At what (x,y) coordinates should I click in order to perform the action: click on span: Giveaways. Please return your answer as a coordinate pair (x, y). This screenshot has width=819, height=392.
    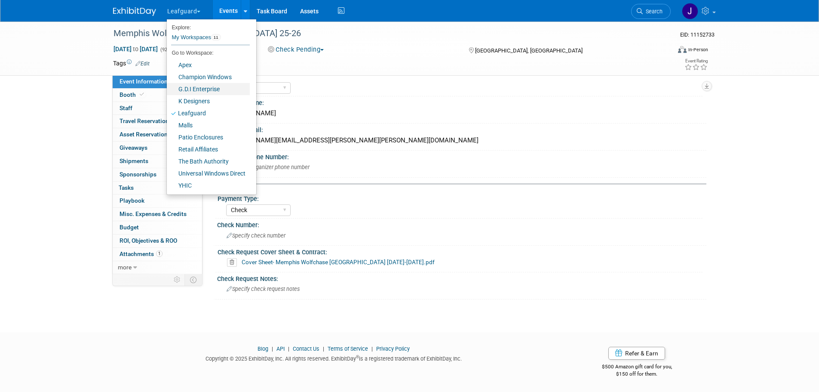
    Looking at the image, I should click on (133, 147).